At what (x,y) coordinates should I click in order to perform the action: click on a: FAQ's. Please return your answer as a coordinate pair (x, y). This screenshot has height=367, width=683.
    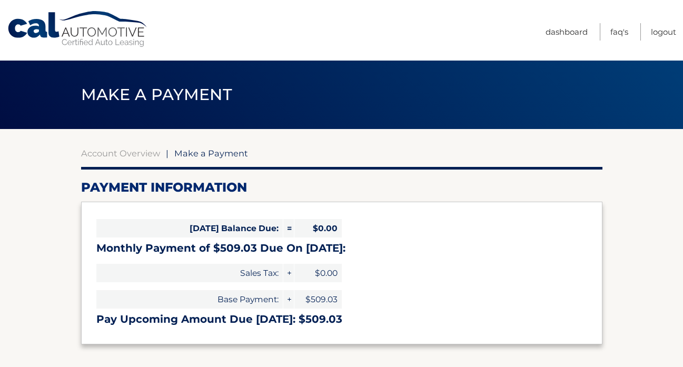
    Looking at the image, I should click on (620, 32).